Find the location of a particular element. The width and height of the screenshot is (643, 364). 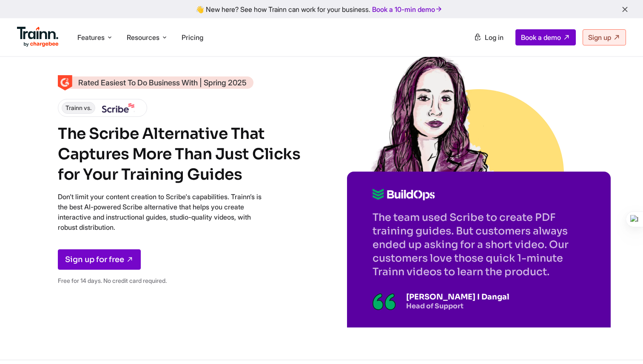

img: Illustration of a quotation mark is located at coordinates (384, 302).